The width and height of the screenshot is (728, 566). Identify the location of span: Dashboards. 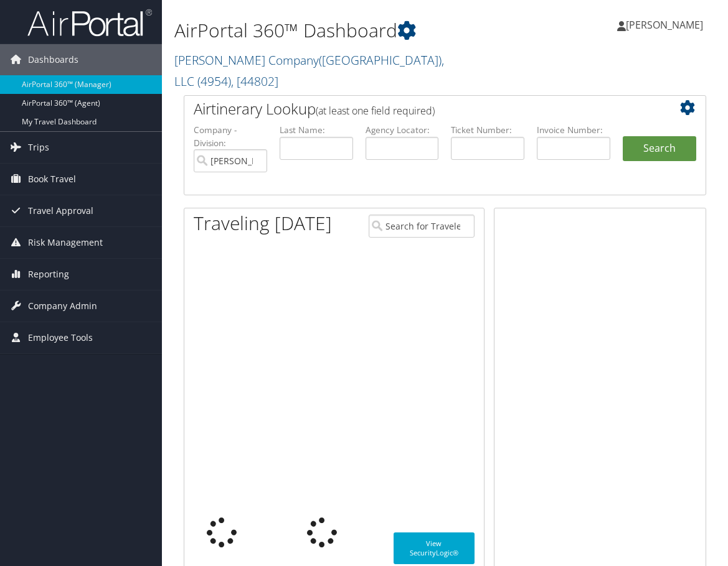
(53, 60).